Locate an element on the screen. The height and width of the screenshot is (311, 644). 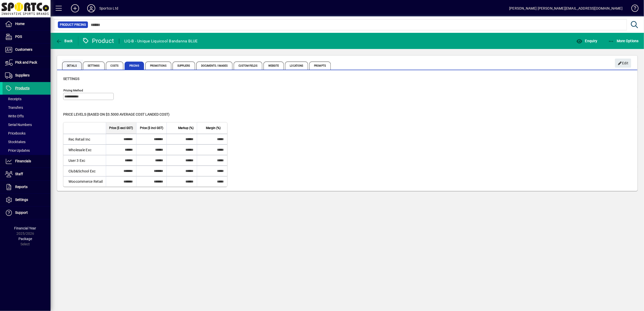
span: Write Offs is located at coordinates (14, 116).